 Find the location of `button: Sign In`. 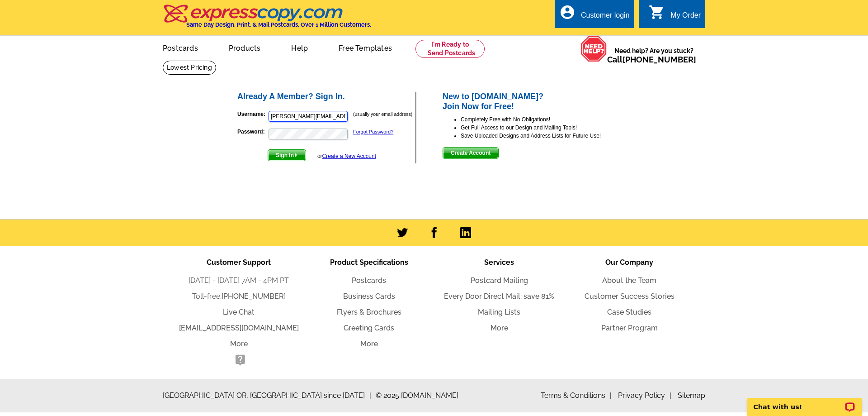

button: Sign In is located at coordinates (286, 155).